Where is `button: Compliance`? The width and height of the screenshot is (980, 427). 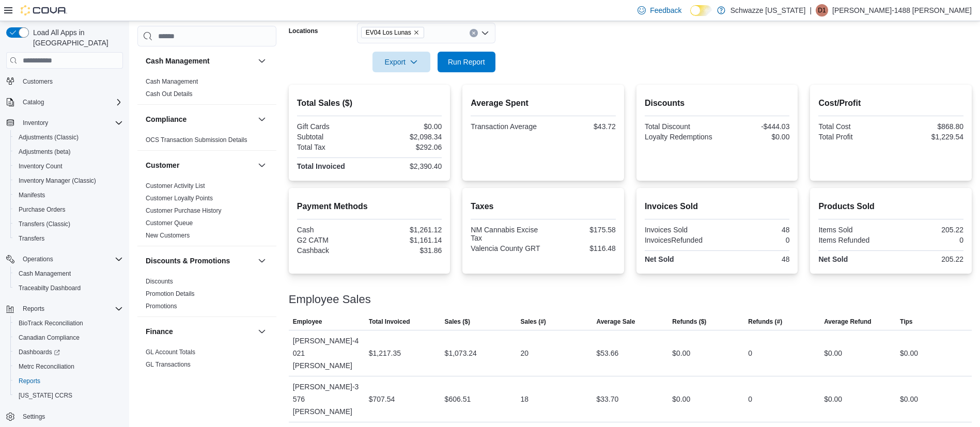 button: Compliance is located at coordinates (199, 119).